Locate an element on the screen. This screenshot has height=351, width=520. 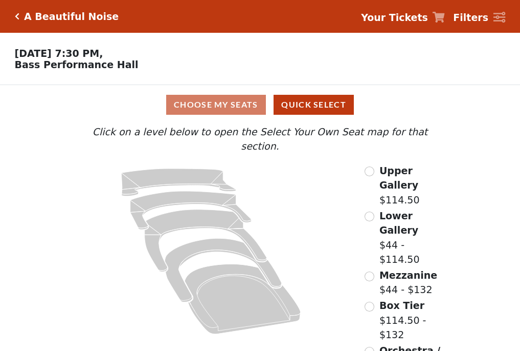
span: Box Tier is located at coordinates (402, 305).